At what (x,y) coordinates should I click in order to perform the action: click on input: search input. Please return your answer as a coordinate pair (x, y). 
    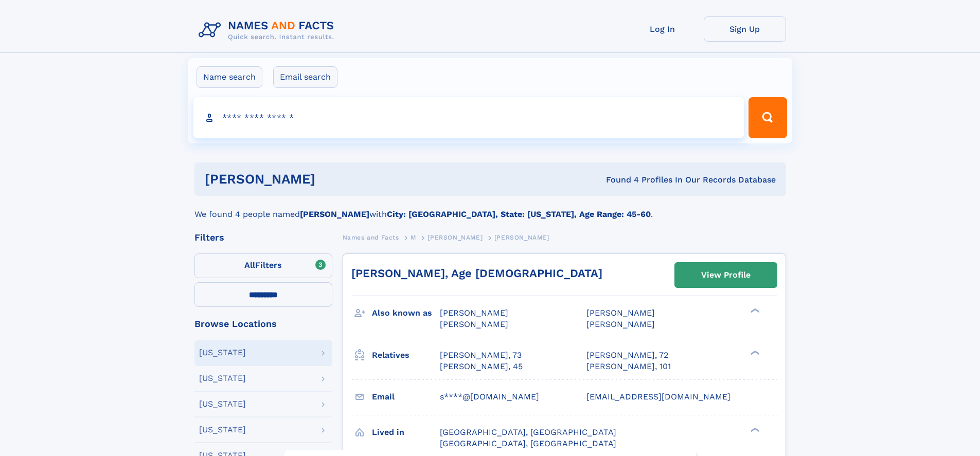
    Looking at the image, I should click on (468, 118).